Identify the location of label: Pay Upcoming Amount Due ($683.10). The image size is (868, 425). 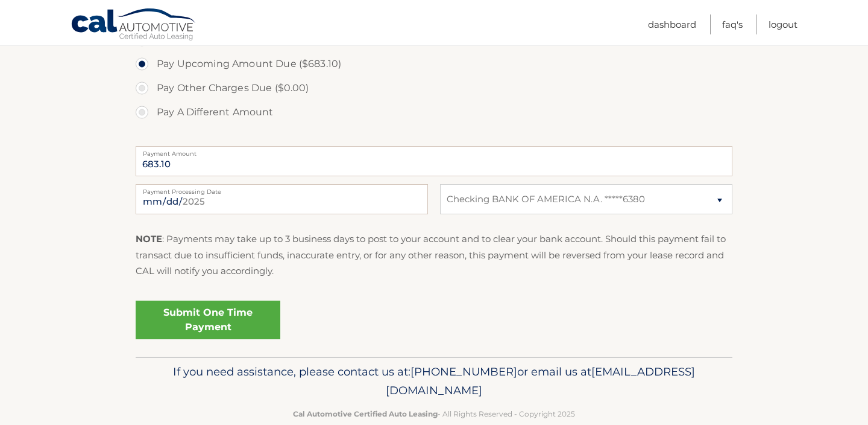
(434, 64).